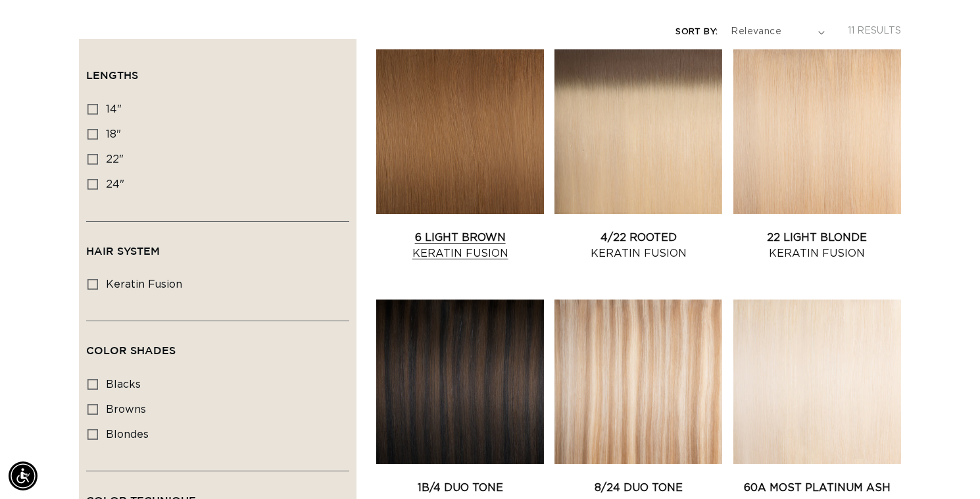 This screenshot has height=499, width=980. What do you see at coordinates (23, 476) in the screenshot?
I see `div: Accessibility Menu` at bounding box center [23, 476].